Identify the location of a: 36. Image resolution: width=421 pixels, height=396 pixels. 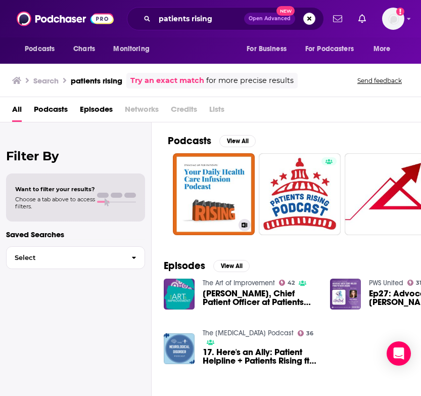
(306, 333).